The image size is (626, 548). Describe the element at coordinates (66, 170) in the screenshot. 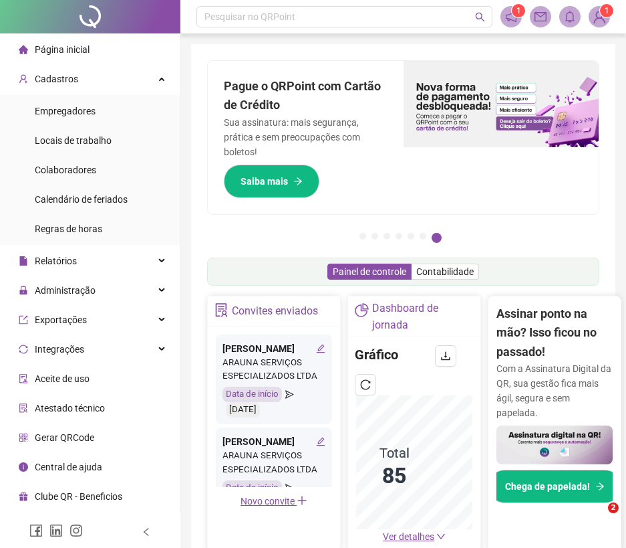

I see `span: Colaboradores` at that location.